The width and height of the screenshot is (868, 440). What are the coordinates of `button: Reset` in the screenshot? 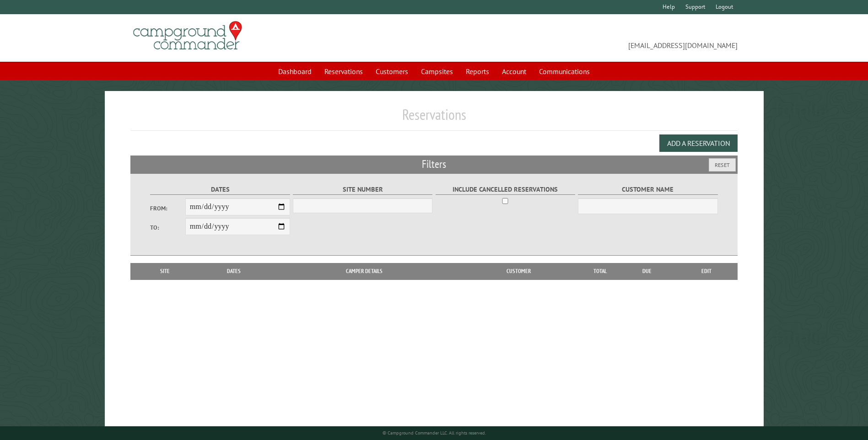 It's located at (722, 165).